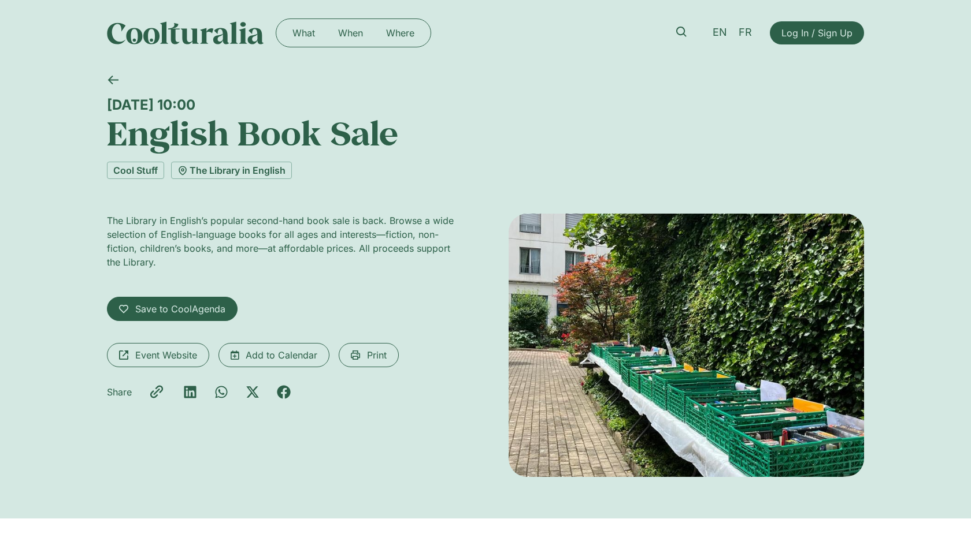 The image size is (971, 560). I want to click on a: Save to CoolAgenda, so click(172, 309).